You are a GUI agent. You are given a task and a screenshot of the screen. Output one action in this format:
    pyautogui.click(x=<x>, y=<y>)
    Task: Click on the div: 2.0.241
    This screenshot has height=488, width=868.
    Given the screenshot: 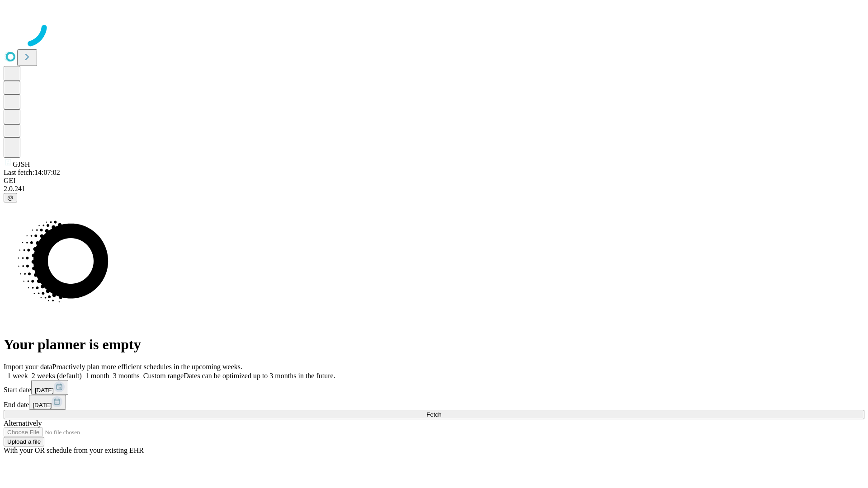 What is the action you would take?
    pyautogui.click(x=434, y=189)
    